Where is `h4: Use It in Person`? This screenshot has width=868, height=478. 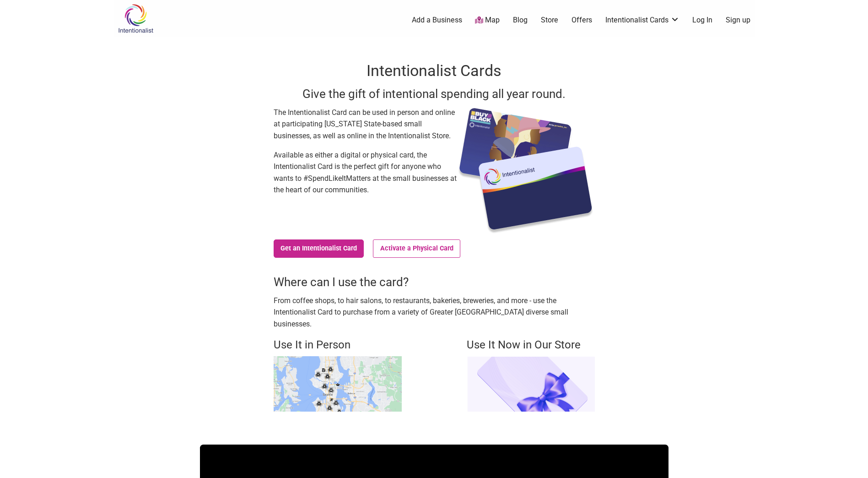
h4: Use It in Person is located at coordinates (337, 345).